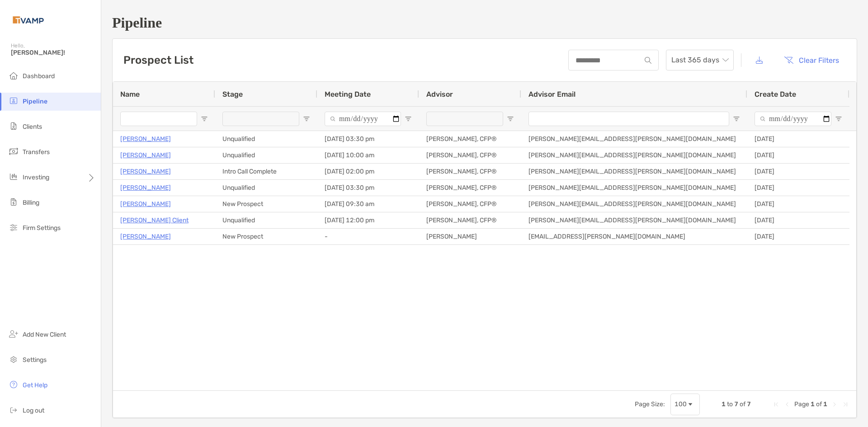 This screenshot has height=427, width=868. What do you see at coordinates (776, 404) in the screenshot?
I see `div: First Page` at bounding box center [776, 404].